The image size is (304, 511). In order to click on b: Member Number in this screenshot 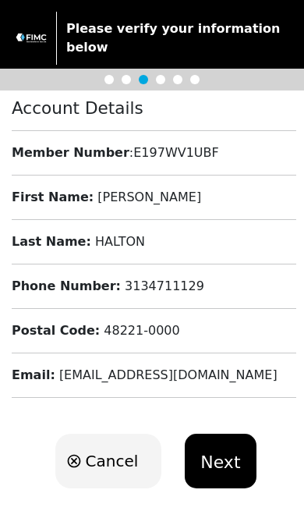, I will do `click(70, 152)`.